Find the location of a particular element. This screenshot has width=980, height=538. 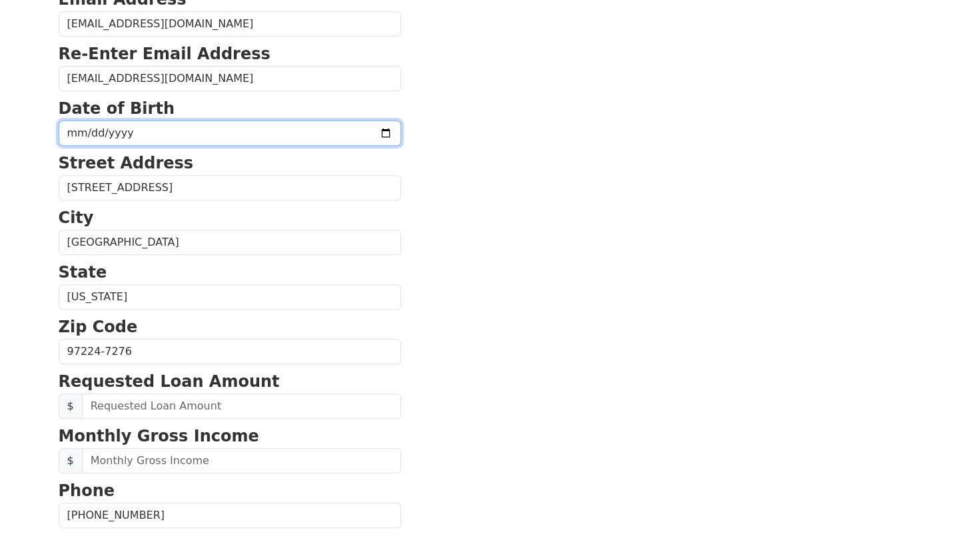

input: Street Address is located at coordinates (230, 188).